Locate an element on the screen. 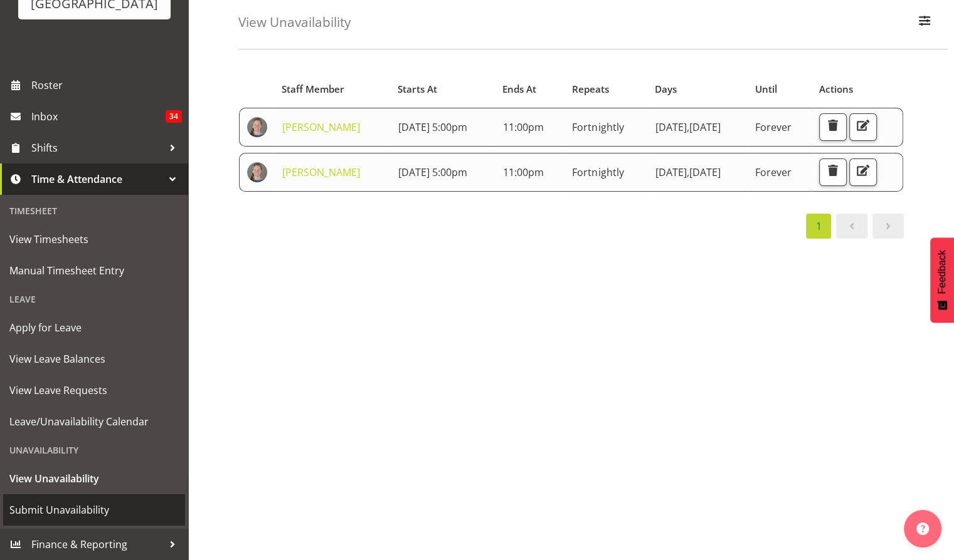 This screenshot has width=954, height=560. a: View Leave Requests is located at coordinates (94, 391).